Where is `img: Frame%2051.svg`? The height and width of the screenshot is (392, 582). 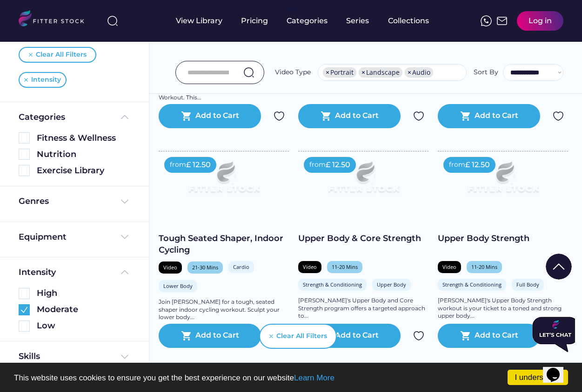 img: Frame%2051.svg is located at coordinates (502, 21).